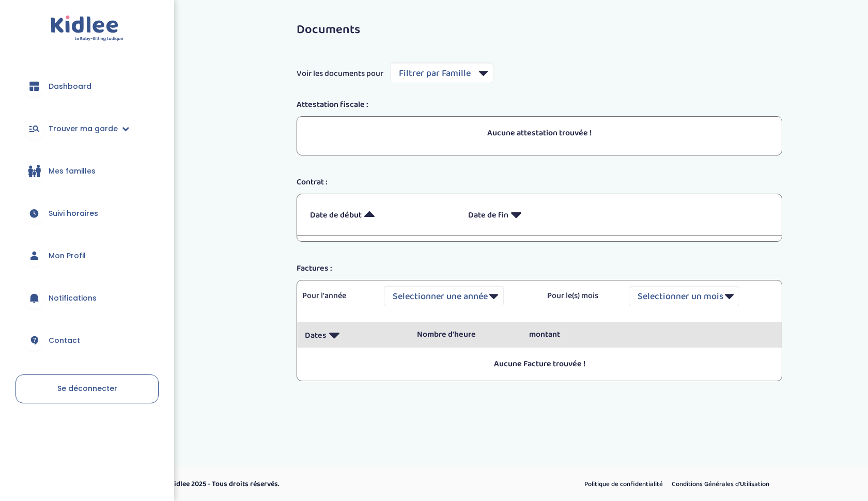 Image resolution: width=868 pixels, height=501 pixels. What do you see at coordinates (539, 268) in the screenshot?
I see `div: Factures :` at bounding box center [539, 268].